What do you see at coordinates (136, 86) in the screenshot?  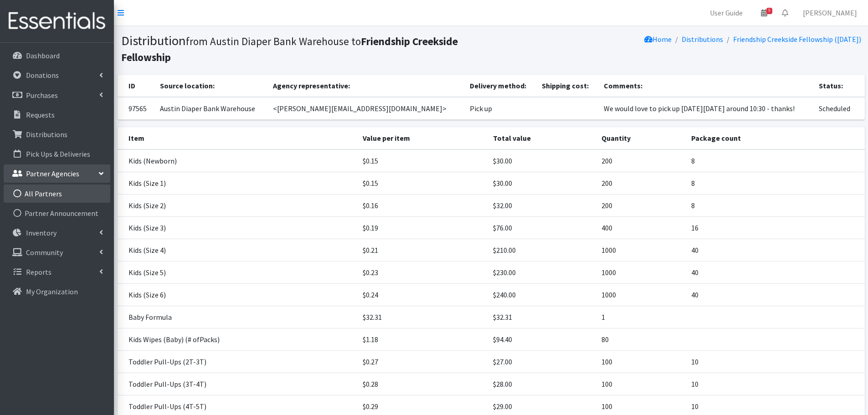 I see `th: ID` at bounding box center [136, 86].